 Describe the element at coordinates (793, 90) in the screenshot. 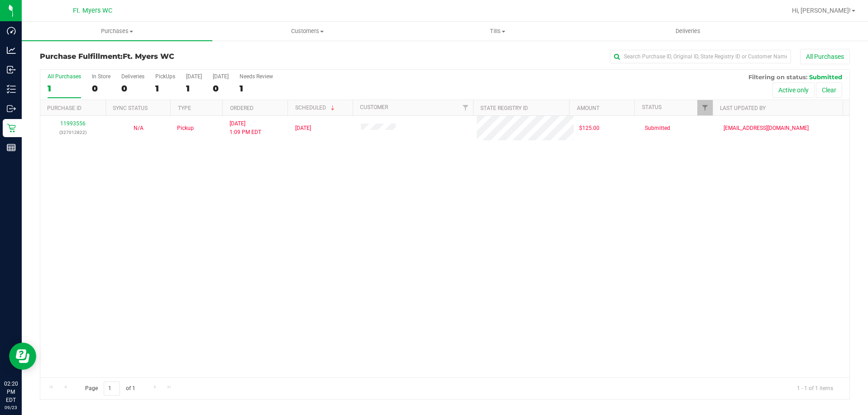

I see `button: Active only` at that location.